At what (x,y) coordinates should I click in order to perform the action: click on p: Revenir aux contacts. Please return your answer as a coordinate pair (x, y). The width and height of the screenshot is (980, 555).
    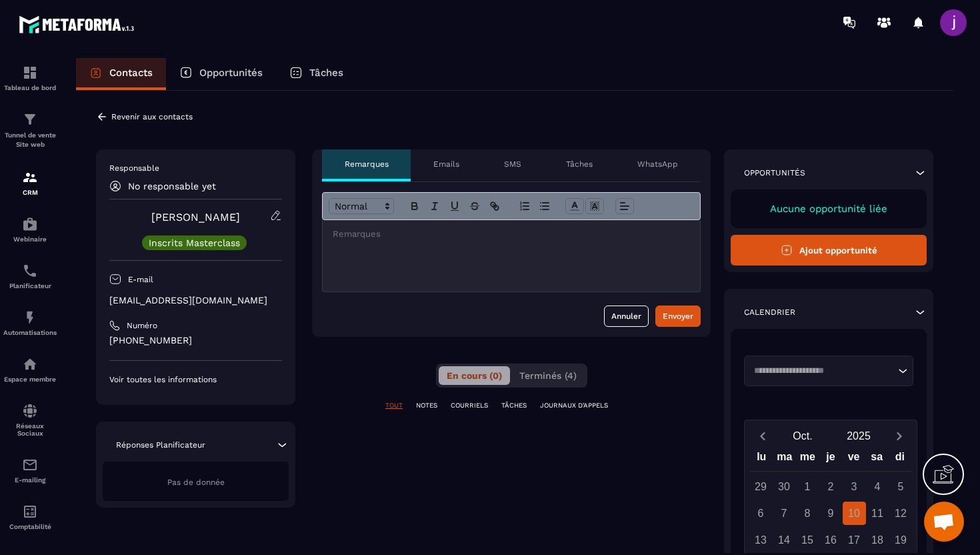
    Looking at the image, I should click on (152, 117).